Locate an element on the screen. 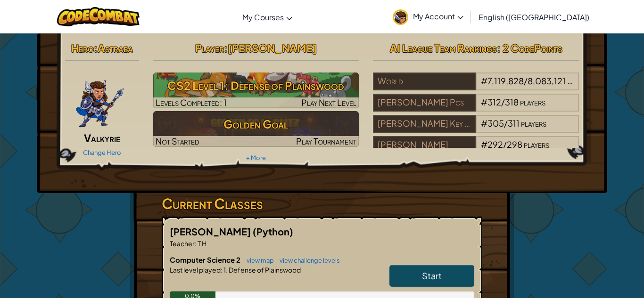  img: Golden Goal is located at coordinates (256, 129).